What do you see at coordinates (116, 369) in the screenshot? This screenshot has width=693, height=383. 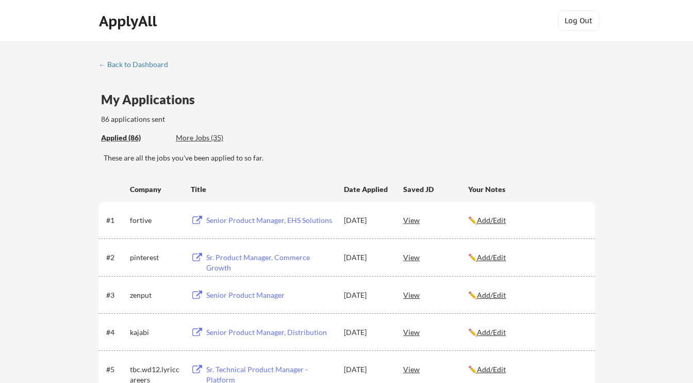 I see `div: #5` at bounding box center [116, 369].